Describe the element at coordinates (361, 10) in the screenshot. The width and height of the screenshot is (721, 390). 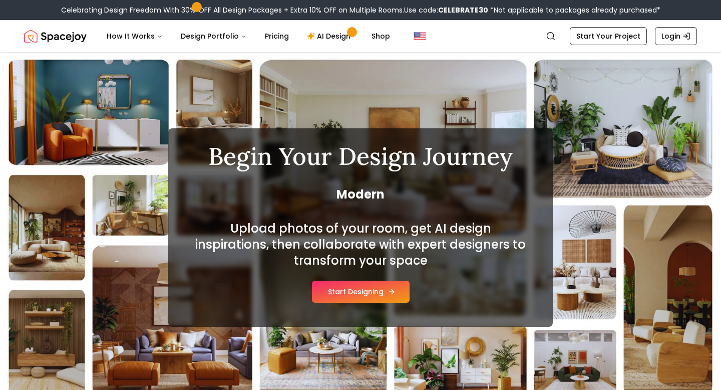
I see `div: Celebrating Design Freedom With 30% OFF All Design Packages + Extra 10% OFF on Multiple Rooms.` at that location.